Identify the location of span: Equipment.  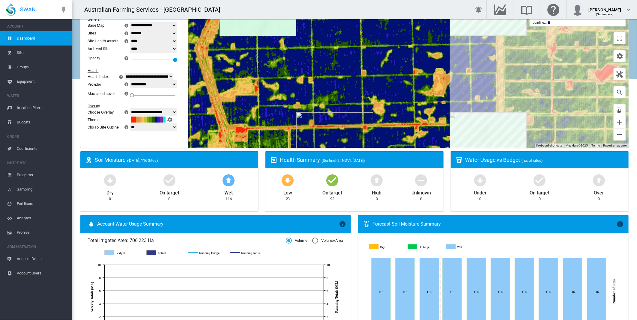
(42, 82).